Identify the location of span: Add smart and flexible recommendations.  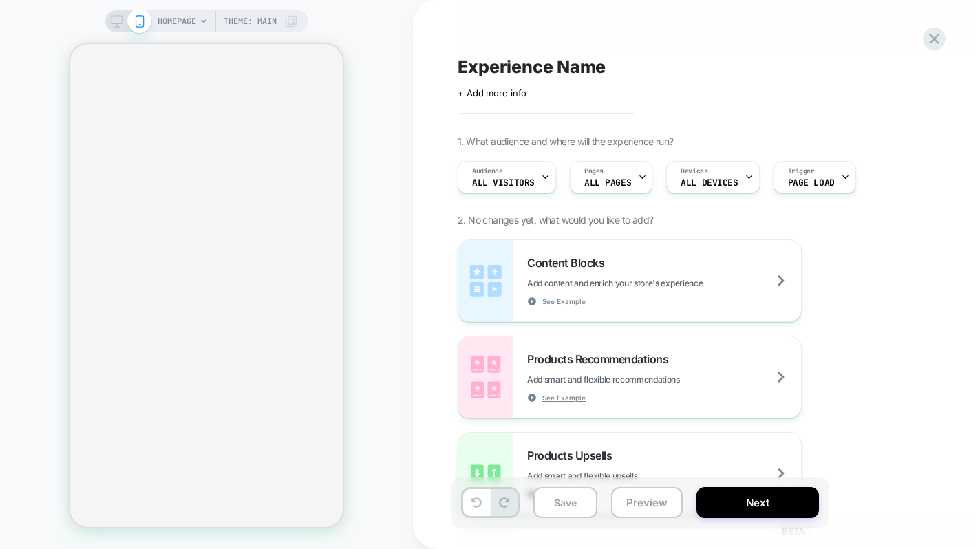
(638, 379).